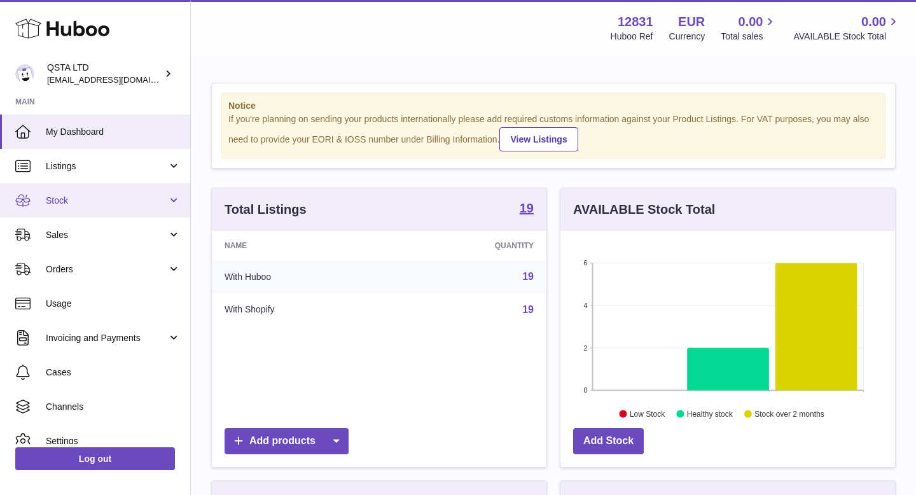  Describe the element at coordinates (113, 132) in the screenshot. I see `span: My Dashboard` at that location.